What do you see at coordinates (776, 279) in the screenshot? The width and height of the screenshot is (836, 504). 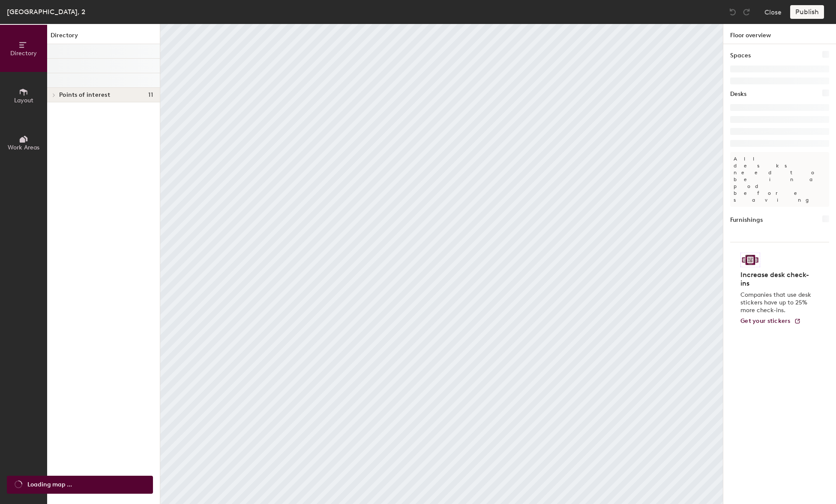 I see `h4: Increase desk check-ins` at bounding box center [776, 279].